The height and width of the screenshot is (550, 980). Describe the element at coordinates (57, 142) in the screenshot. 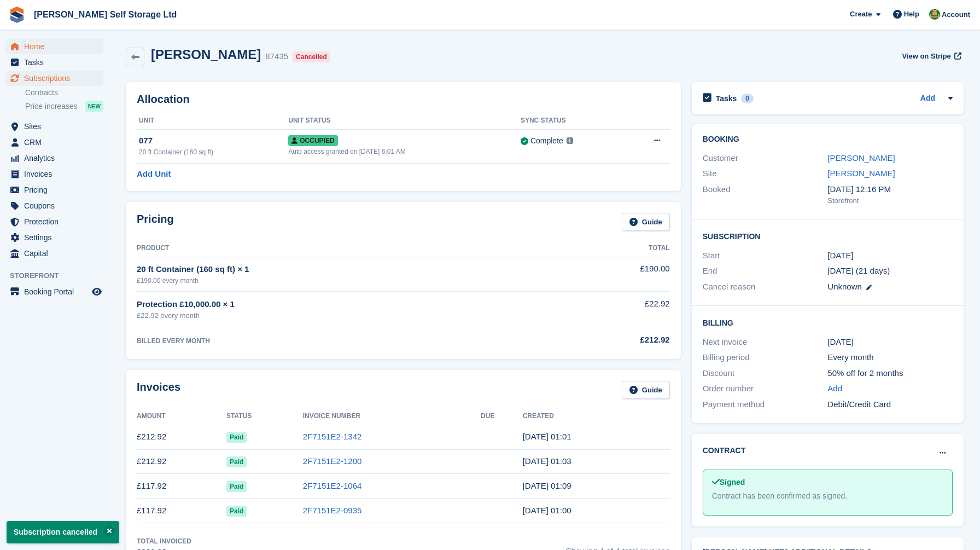

I see `span: CRM` at that location.